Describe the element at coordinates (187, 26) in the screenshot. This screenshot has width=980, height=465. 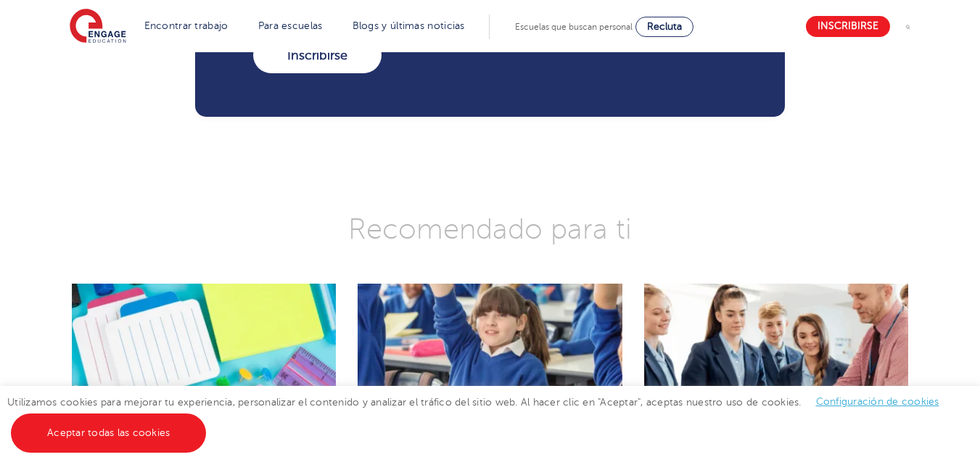
I see `a: Encontrar trabajo` at that location.